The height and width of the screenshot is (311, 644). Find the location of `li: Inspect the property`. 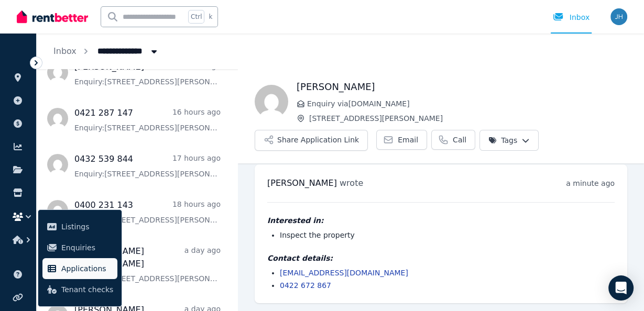

li: Inspect the property is located at coordinates (447, 235).